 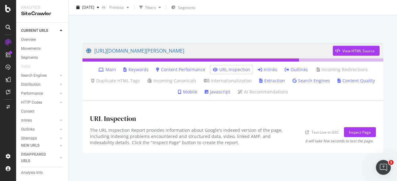 I want to click on div: Content, so click(x=28, y=112).